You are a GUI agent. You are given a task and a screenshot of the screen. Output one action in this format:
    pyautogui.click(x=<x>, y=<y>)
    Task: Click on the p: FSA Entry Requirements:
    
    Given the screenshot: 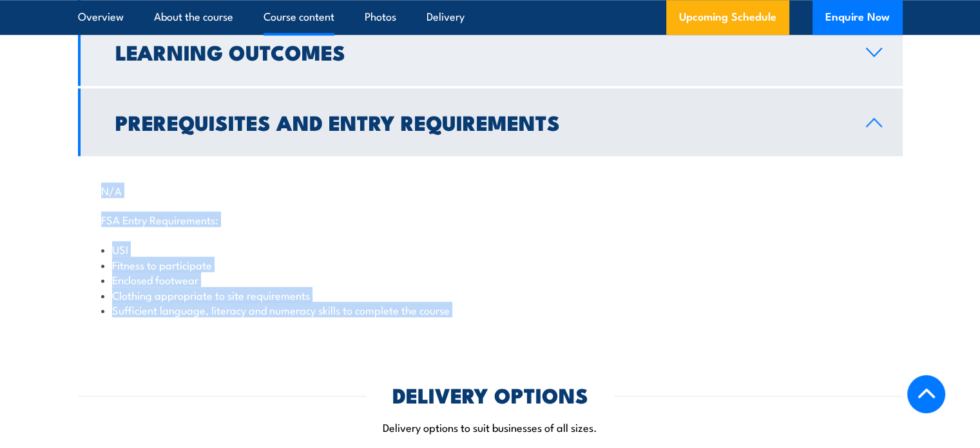 What is the action you would take?
    pyautogui.click(x=490, y=219)
    